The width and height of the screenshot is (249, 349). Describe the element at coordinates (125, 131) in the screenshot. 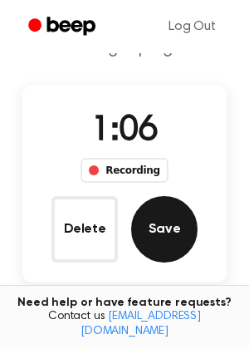

I see `span: 1:06` at that location.